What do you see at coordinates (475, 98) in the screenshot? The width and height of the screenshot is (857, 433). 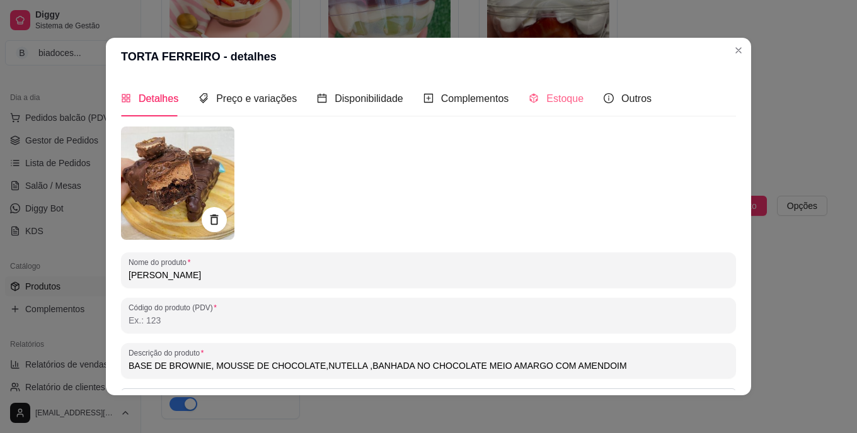 I see `span: Complementos` at bounding box center [475, 98].